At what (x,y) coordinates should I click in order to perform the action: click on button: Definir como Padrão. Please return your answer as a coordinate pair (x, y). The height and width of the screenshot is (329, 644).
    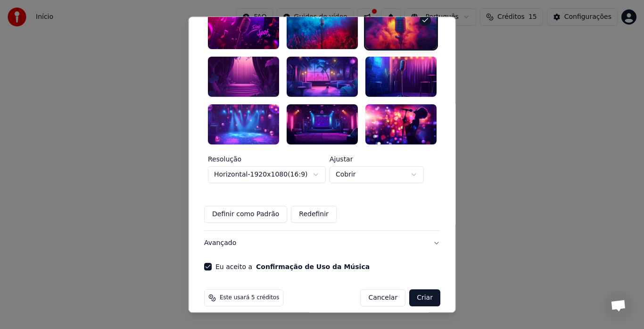
    Looking at the image, I should click on (246, 214).